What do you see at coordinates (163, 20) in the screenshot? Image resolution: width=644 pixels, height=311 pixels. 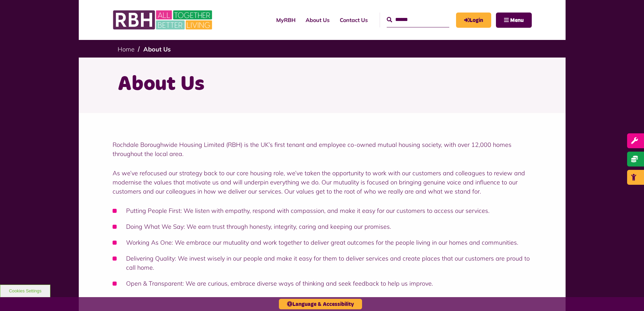 I see `img: RBH` at bounding box center [163, 20].